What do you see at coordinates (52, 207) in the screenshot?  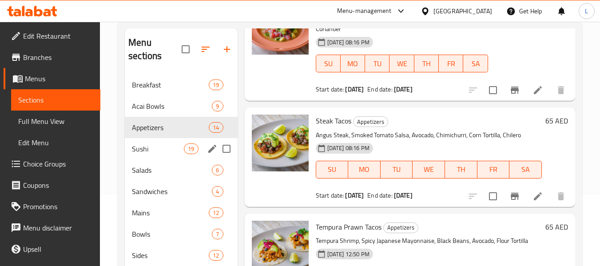 I see `a: Promotions` at bounding box center [52, 207].